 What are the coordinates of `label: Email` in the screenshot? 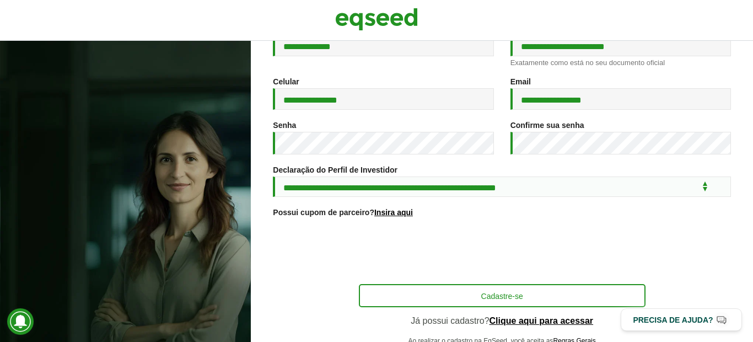 It's located at (520, 82).